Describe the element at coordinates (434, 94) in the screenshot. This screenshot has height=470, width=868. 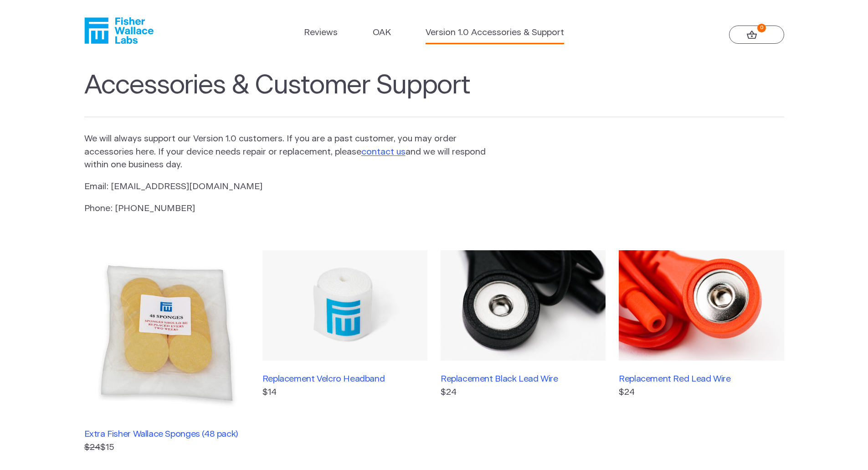
I see `h1: Accessories & Customer Support` at that location.